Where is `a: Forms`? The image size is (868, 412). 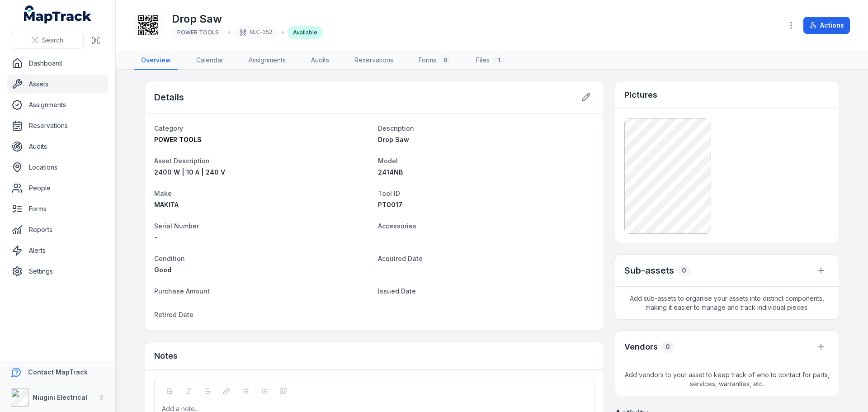 a: Forms is located at coordinates (57, 209).